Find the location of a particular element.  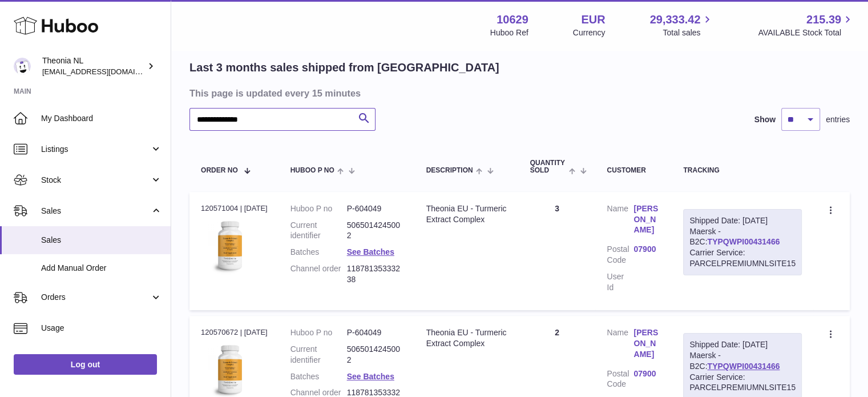

span: entries is located at coordinates (838, 119).